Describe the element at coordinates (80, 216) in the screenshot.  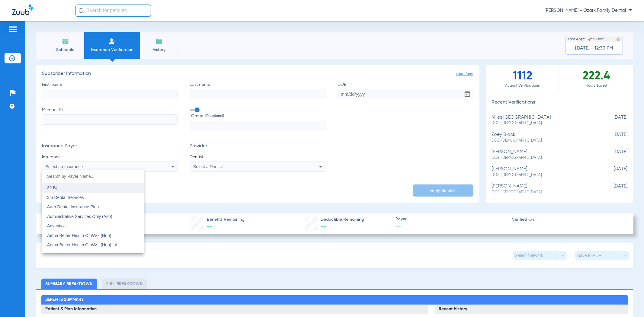
I see `span: Administrative Services Only (Aso)` at that location.